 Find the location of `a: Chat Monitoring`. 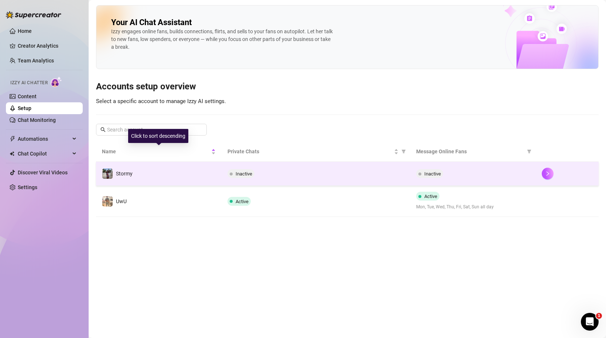

a: Chat Monitoring is located at coordinates (37, 120).